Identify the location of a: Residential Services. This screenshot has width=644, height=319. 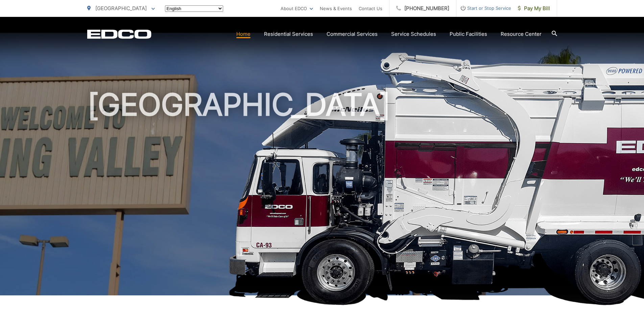
(288, 34).